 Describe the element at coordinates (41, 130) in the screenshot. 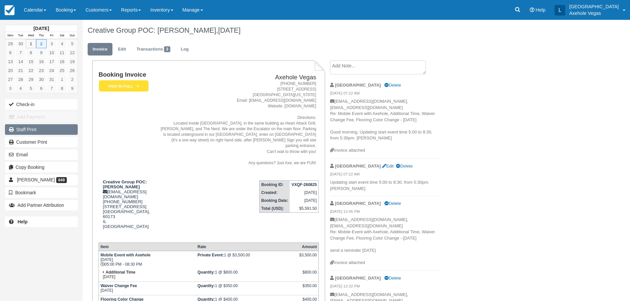

I see `a: Staff Print` at that location.